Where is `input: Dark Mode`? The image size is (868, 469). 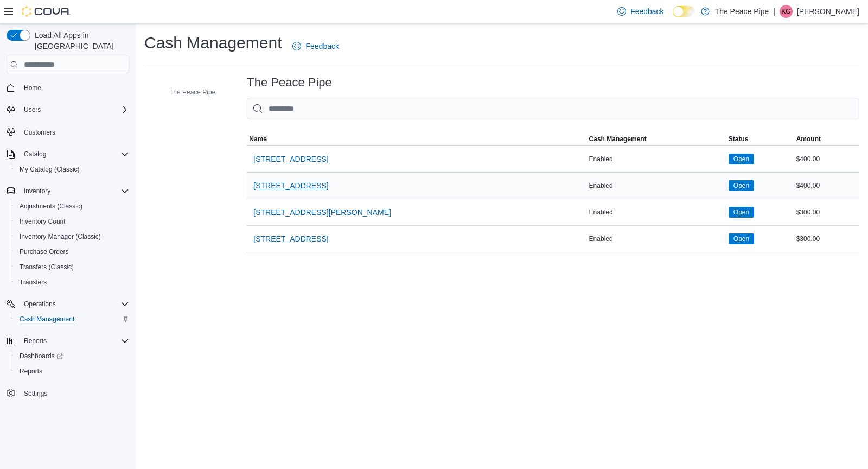 input: Dark Mode is located at coordinates (684, 12).